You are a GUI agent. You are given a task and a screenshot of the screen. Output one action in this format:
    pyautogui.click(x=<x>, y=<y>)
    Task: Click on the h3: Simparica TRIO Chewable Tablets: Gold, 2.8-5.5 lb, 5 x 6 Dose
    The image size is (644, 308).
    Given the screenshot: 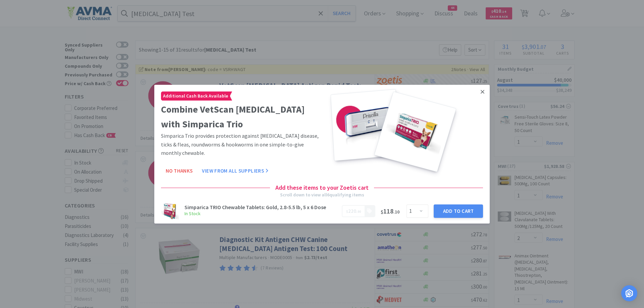 What is the action you would take?
    pyautogui.click(x=261, y=207)
    